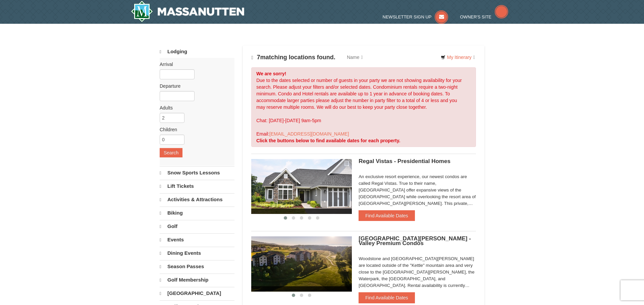 Image resolution: width=644 pixels, height=305 pixels. What do you see at coordinates (171, 153) in the screenshot?
I see `button: Search` at bounding box center [171, 153].